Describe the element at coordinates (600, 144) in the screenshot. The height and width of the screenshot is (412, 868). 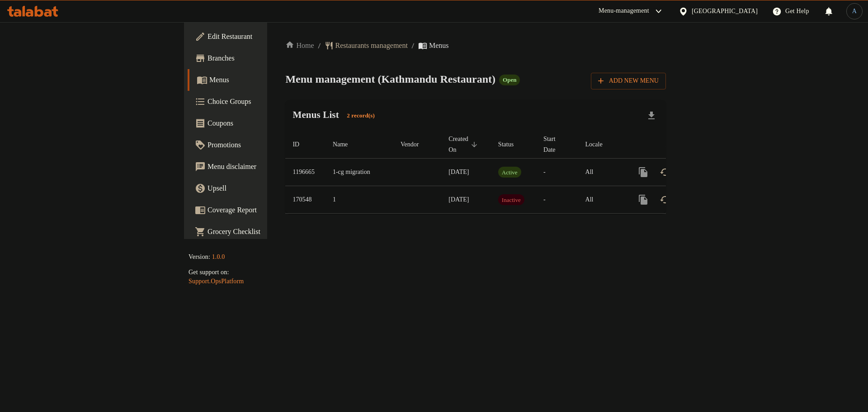
I see `span: Locale` at that location.